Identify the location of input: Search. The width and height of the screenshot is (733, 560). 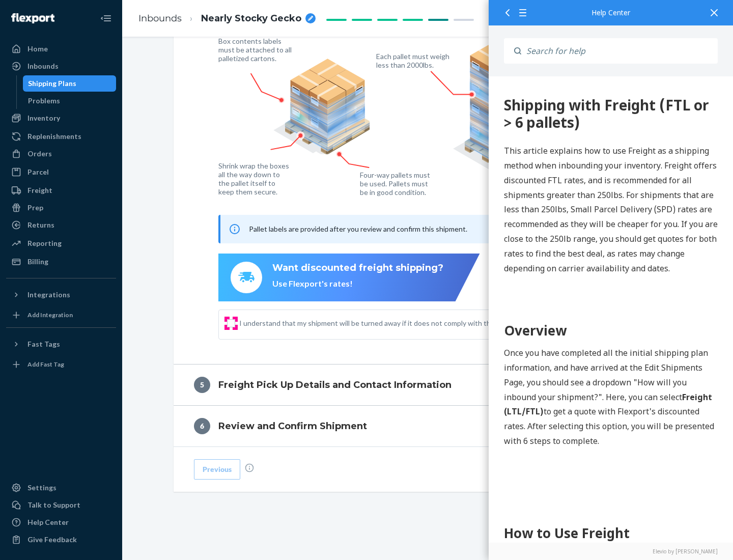
(619, 51).